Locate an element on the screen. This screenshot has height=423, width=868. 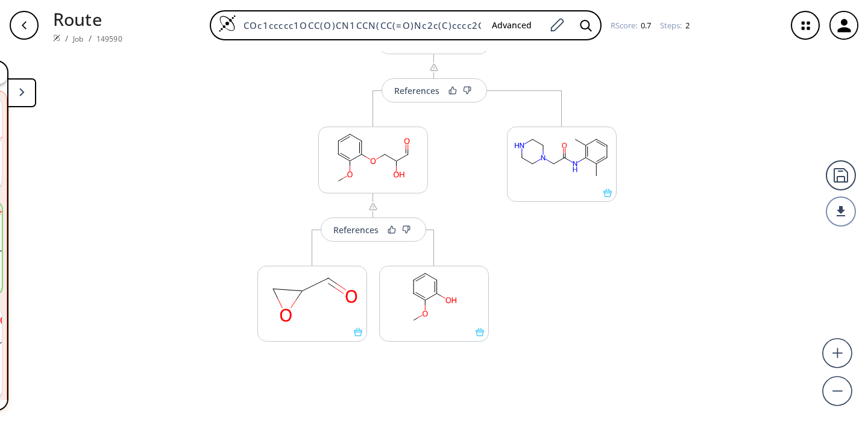
div: RScore : is located at coordinates (631, 25).